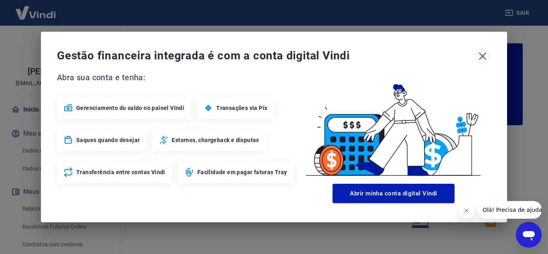 Image resolution: width=548 pixels, height=254 pixels. What do you see at coordinates (242, 172) in the screenshot?
I see `span: Facilidade em pagar faturas Tray` at bounding box center [242, 172].